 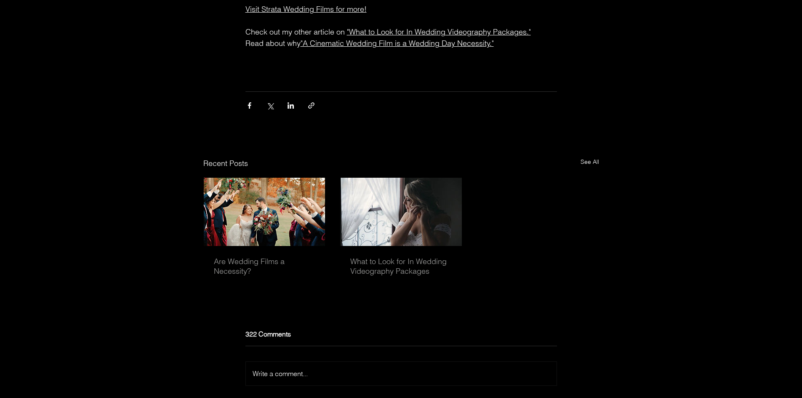 I want to click on a: "A Cinematic Wedding Film is a Wedding Day Necessity.", so click(x=397, y=43).